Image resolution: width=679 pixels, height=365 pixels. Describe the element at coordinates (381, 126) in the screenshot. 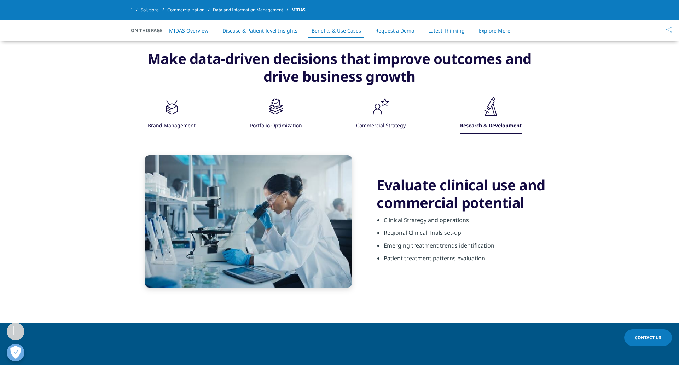

I see `div: Commercial Strategy` at that location.